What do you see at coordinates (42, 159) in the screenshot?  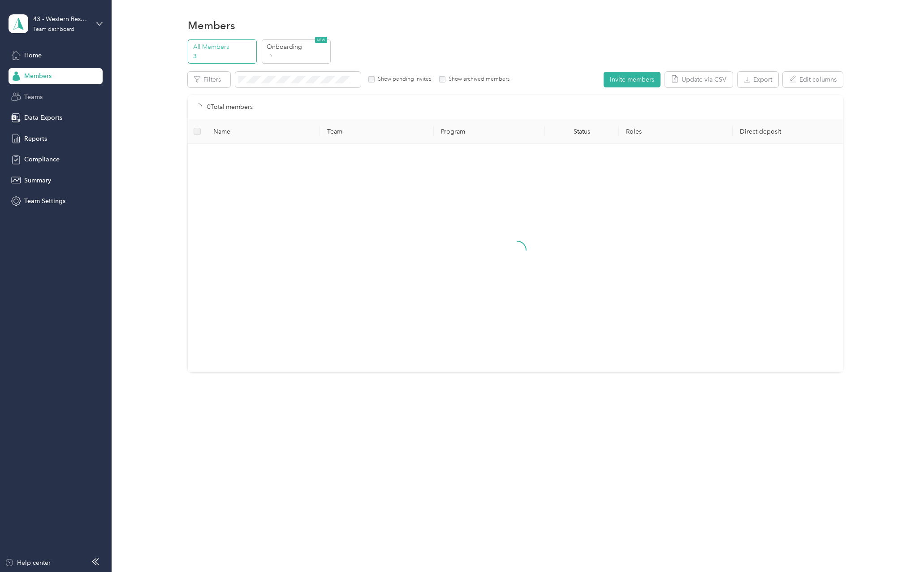 I see `span: Compliance` at bounding box center [42, 159].